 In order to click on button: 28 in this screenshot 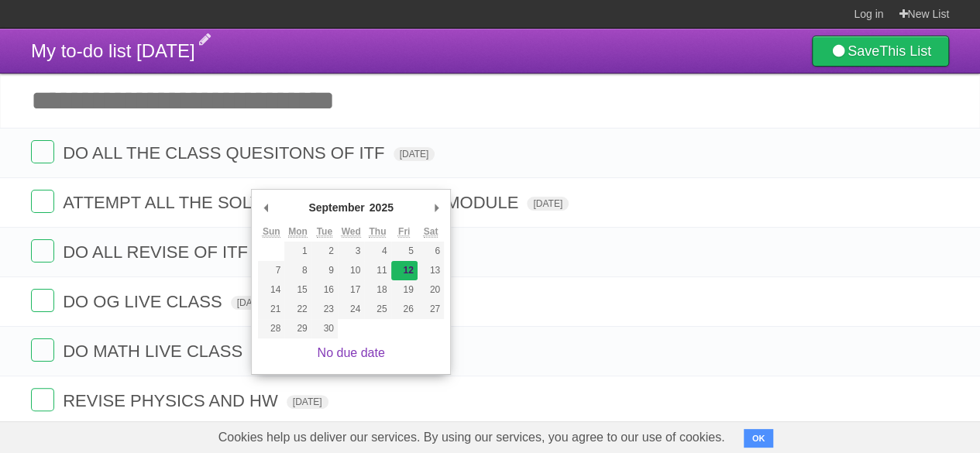, I will do `click(271, 328)`.